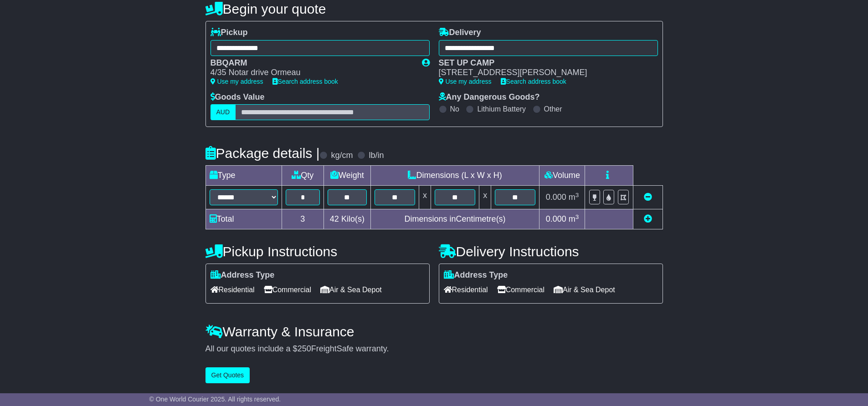  Describe the element at coordinates (455, 176) in the screenshot. I see `td: Dimensions (L x W x H)` at that location.